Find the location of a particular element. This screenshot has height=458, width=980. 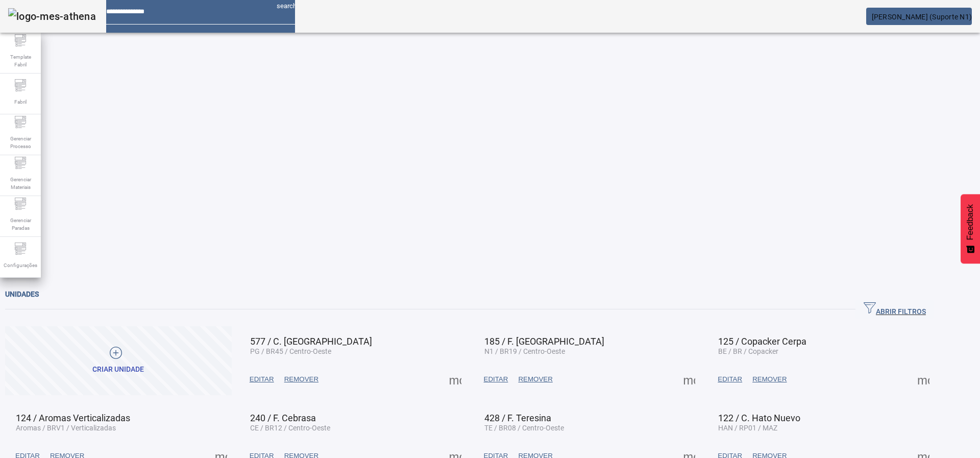

span: Template Fabril is located at coordinates (20, 60).